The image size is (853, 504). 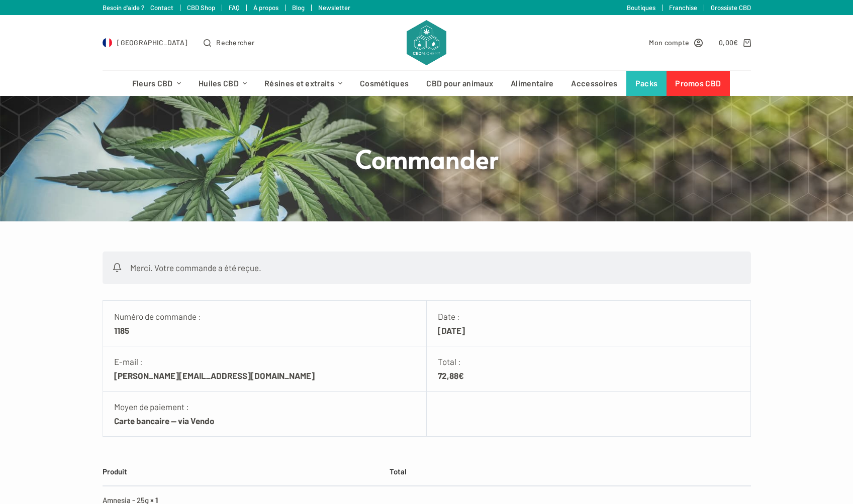 What do you see at coordinates (265, 330) in the screenshot?
I see `strong: 1185` at bounding box center [265, 330].